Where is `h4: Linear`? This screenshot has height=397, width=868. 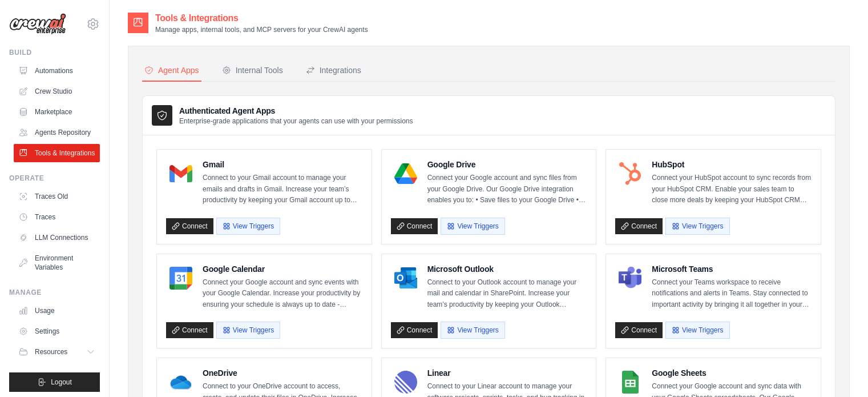 h4: Linear is located at coordinates (508, 373).